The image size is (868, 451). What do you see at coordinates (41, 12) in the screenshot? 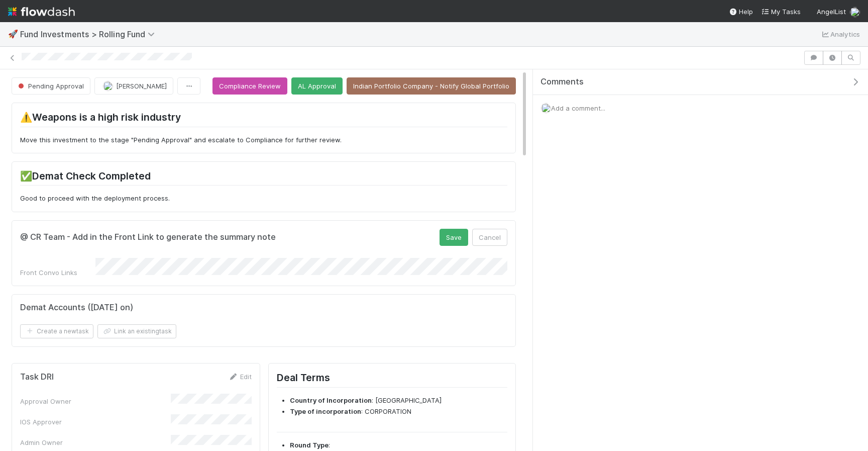
I see `img: logo-inverted-e16ddd16eac7371096b0.svg` at bounding box center [41, 12].